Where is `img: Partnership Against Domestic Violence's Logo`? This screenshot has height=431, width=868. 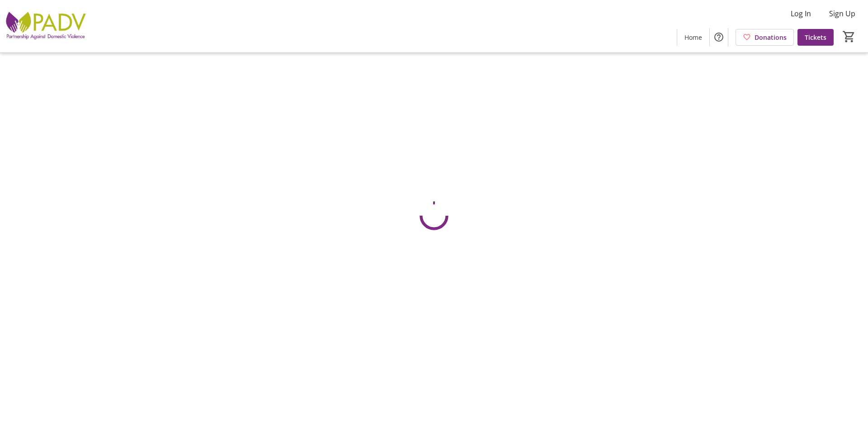
img: Partnership Against Domestic Violence's Logo is located at coordinates (46, 26).